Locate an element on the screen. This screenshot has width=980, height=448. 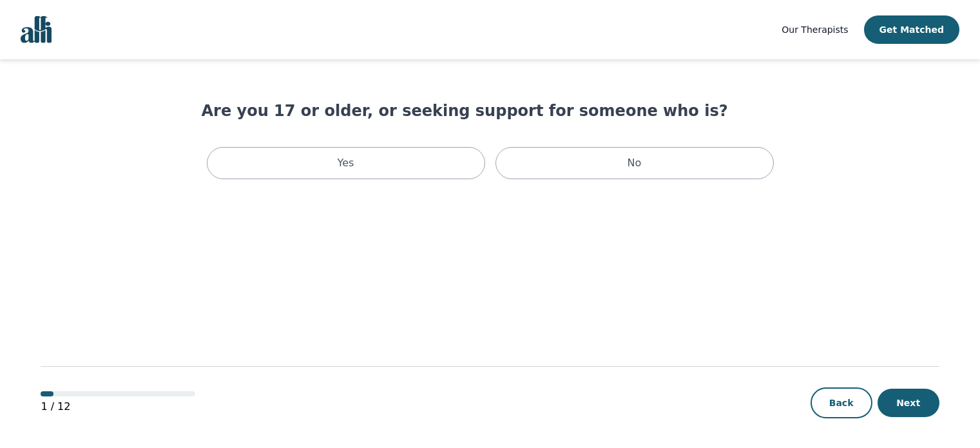
p: 1 / 12 is located at coordinates (118, 407).